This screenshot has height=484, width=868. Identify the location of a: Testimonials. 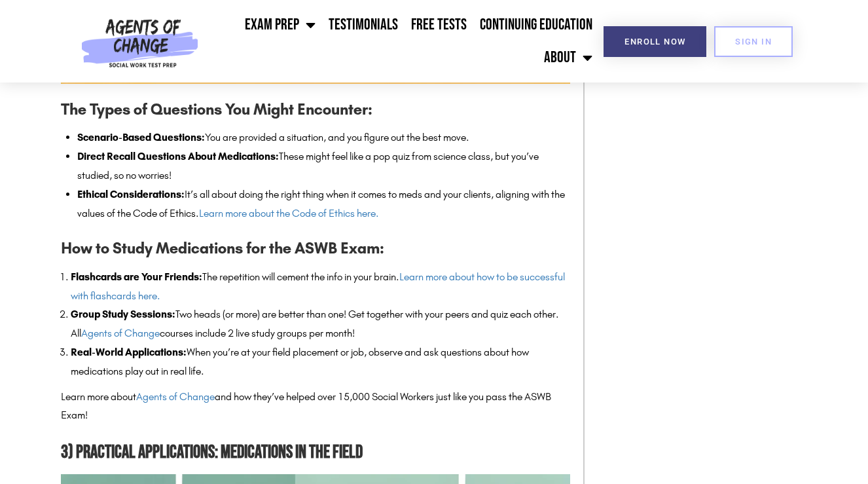
(363, 25).